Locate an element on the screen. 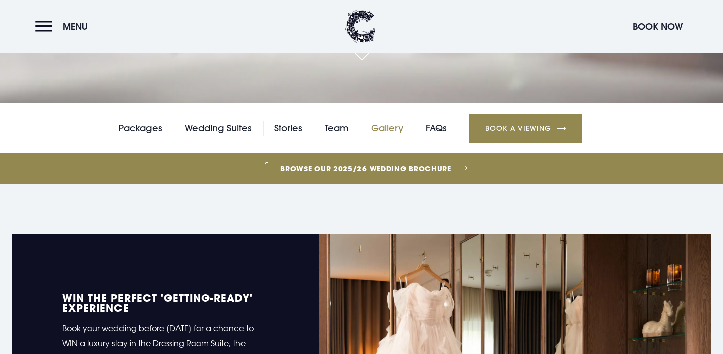 Image resolution: width=723 pixels, height=354 pixels. a: Book a Viewing is located at coordinates (526, 129).